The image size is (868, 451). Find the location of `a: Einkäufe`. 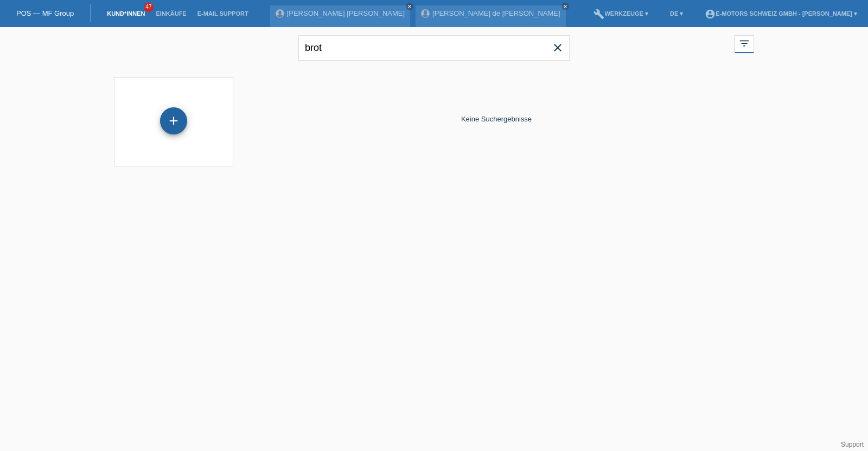

a: Einkäufe is located at coordinates (171, 14).